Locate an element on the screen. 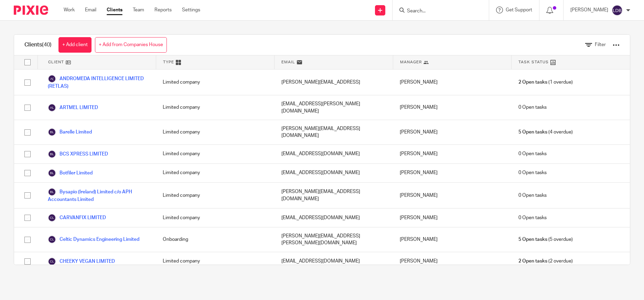 This screenshot has height=300, width=644. span: Type is located at coordinates (169, 62).